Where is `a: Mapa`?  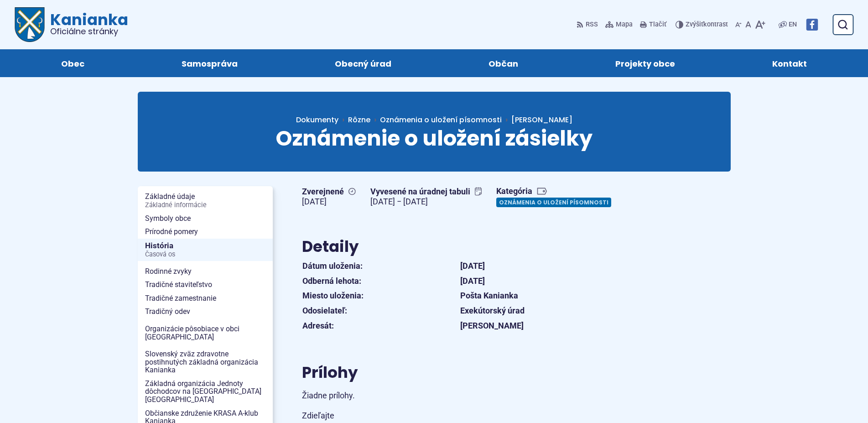
a: Mapa is located at coordinates (619, 24).